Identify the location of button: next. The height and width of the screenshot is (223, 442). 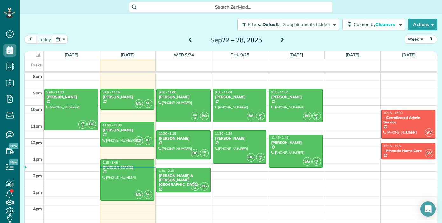
(431, 39).